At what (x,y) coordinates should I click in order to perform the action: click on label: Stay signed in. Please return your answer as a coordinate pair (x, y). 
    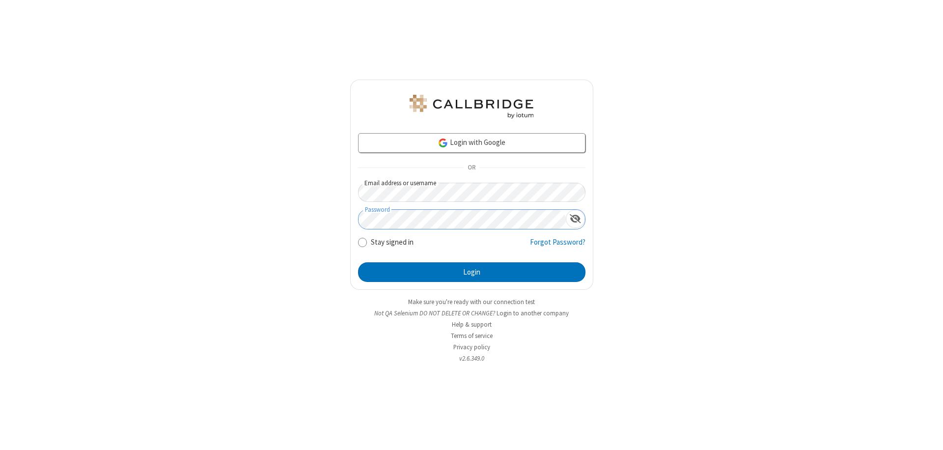
    Looking at the image, I should click on (392, 242).